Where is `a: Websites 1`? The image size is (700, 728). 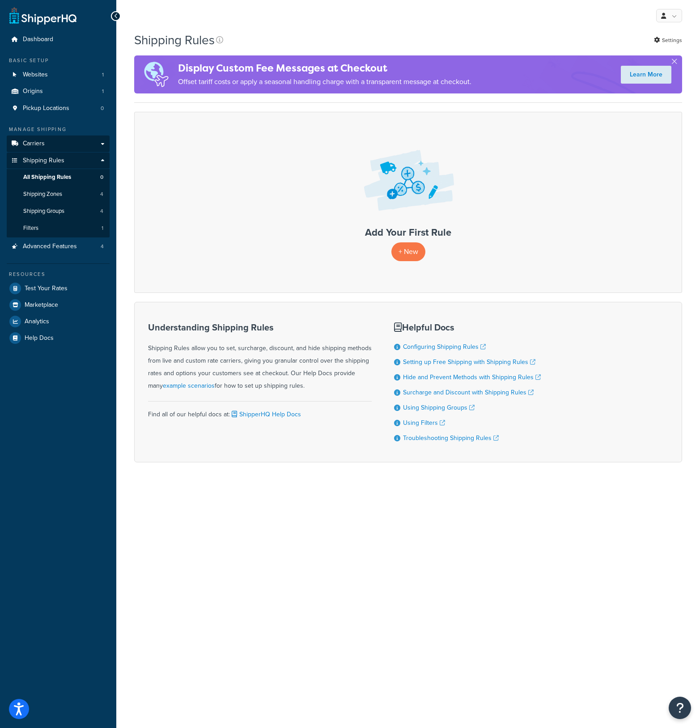 a: Websites 1 is located at coordinates (58, 75).